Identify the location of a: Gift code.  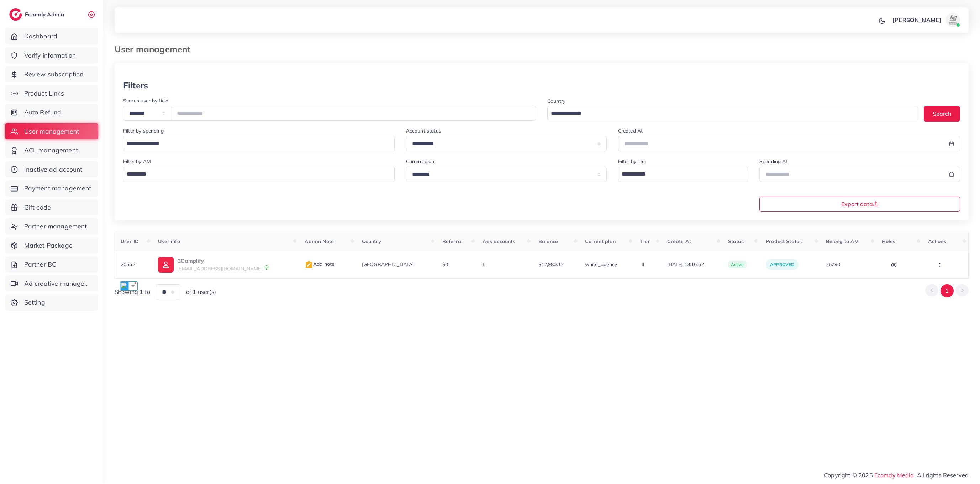
(52, 208).